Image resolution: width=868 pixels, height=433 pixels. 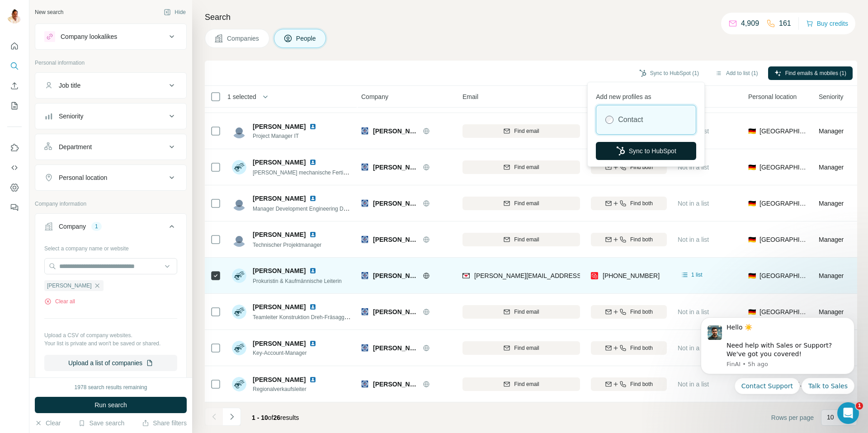 I want to click on span: People, so click(x=306, y=38).